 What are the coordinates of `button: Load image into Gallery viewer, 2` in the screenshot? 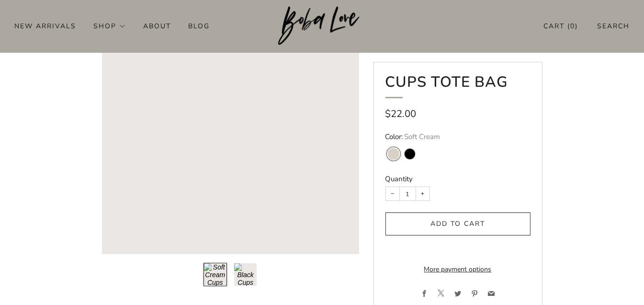 It's located at (246, 274).